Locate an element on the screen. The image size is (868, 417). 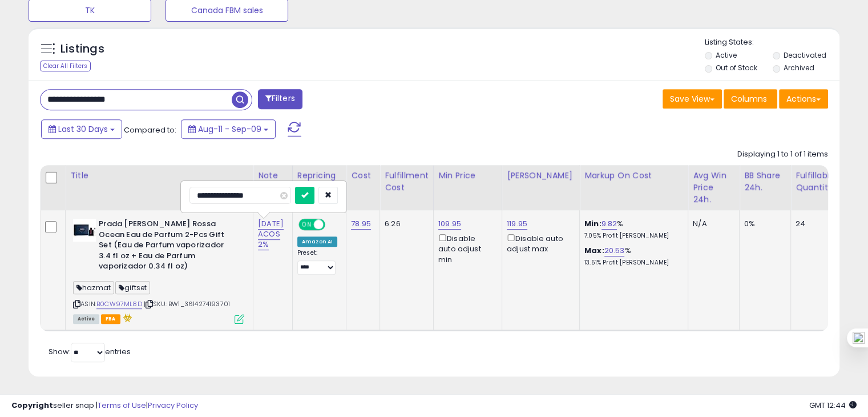
a: B0CW97ML8D is located at coordinates (120, 304).